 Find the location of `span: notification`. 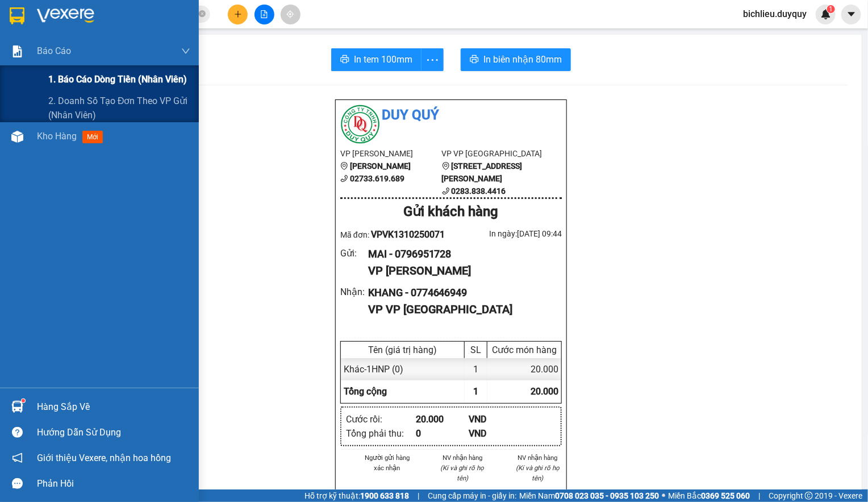

span: notification is located at coordinates (17, 458).